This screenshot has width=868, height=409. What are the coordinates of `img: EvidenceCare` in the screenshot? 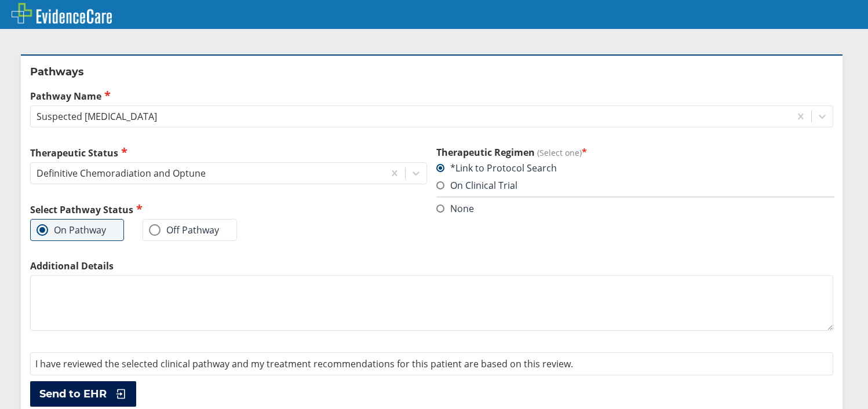 It's located at (62, 13).